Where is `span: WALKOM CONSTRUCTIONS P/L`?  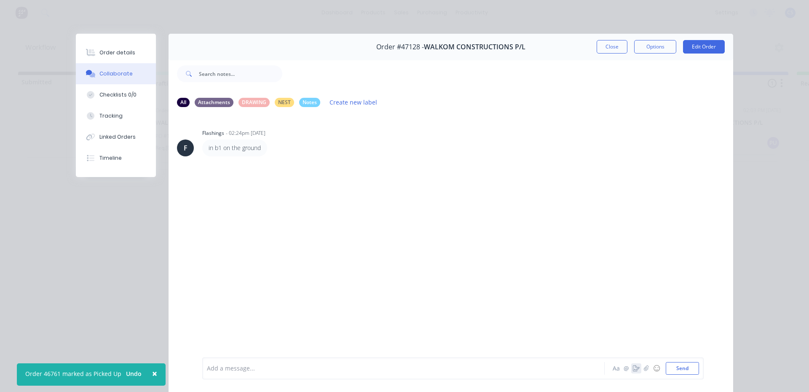 span: WALKOM CONSTRUCTIONS P/L is located at coordinates (474, 47).